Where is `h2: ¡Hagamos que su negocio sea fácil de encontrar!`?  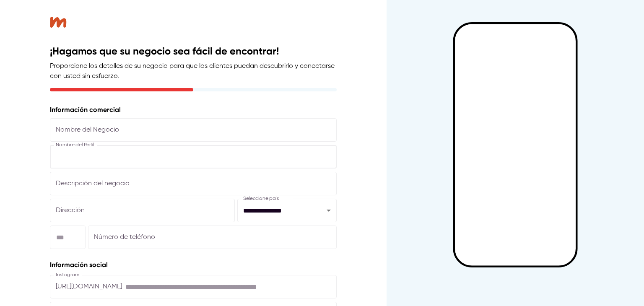
h2: ¡Hagamos que su negocio sea fácil de encontrar! is located at coordinates (194, 51).